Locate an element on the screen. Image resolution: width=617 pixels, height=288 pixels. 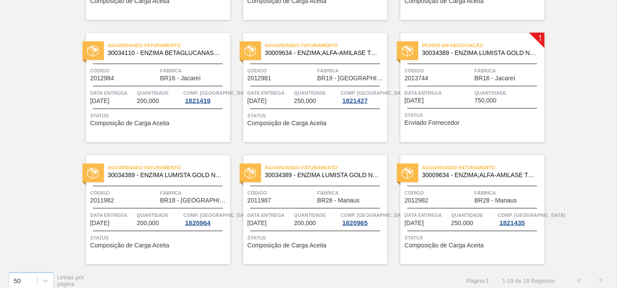
a: statusAguardando Faturamento30009634 - ENZIMA;ALFA-AMILASE TERMOESTÁVEL;TERMAMYCódigo2012982Fábri... is located at coordinates (466, 210).